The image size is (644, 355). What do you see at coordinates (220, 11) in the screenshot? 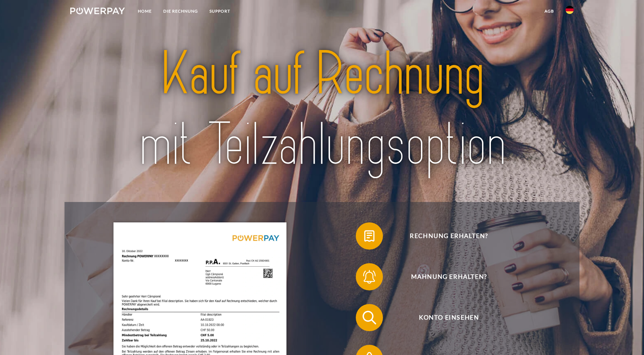
I see `a: SUPPORT` at bounding box center [220, 11].